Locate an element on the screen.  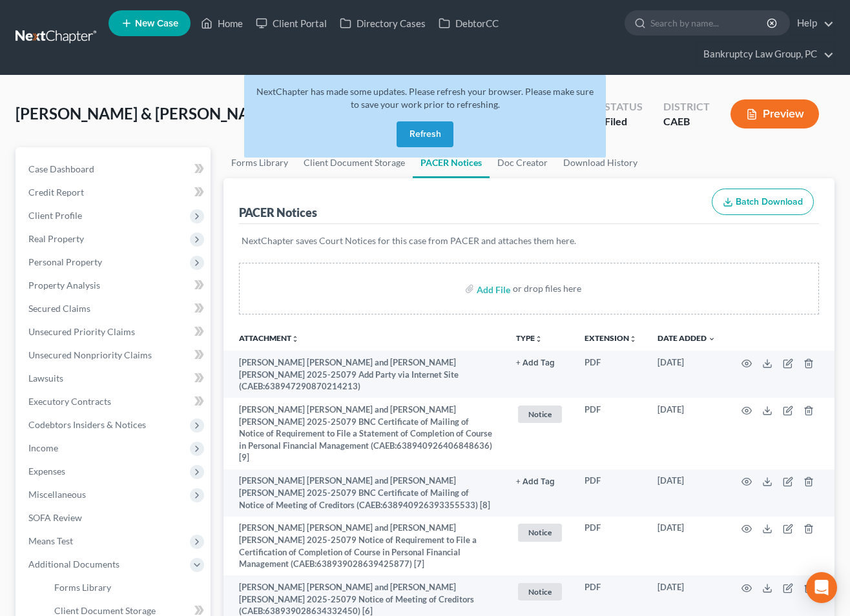
div: or drop files here is located at coordinates (547, 289).